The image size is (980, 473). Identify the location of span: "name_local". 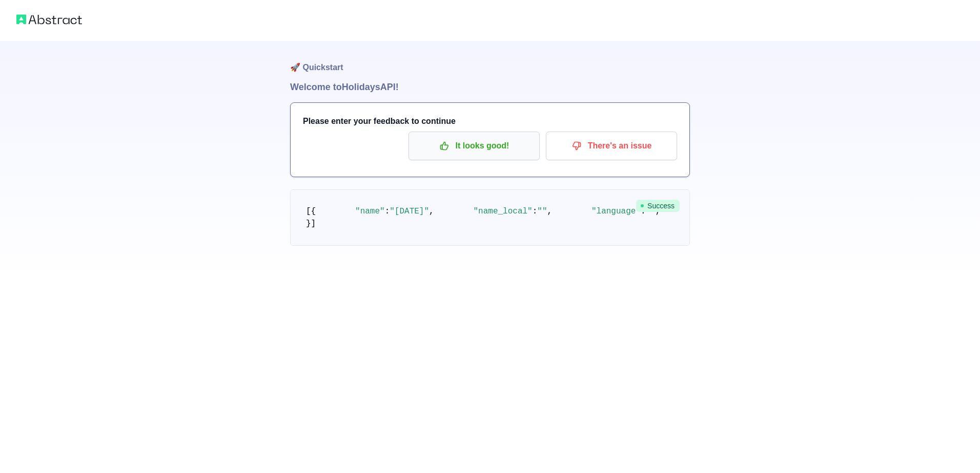
(502, 211).